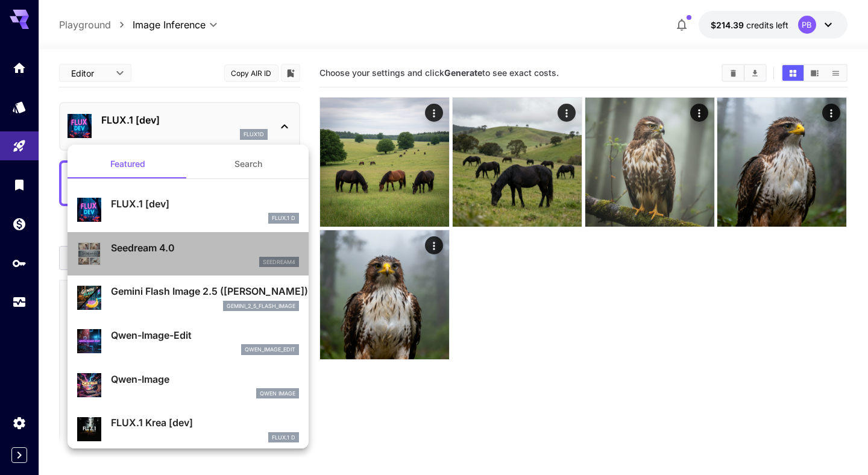 The image size is (868, 475). Describe the element at coordinates (248, 164) in the screenshot. I see `button: Search` at that location.